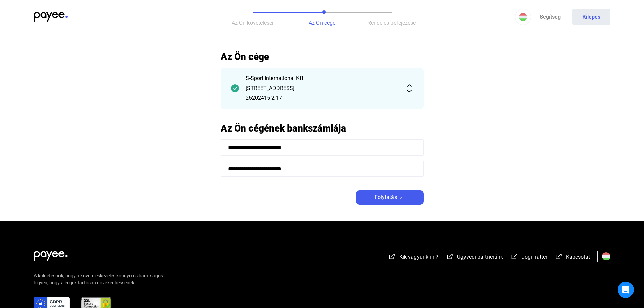 This screenshot has width=644, height=308. Describe the element at coordinates (474, 258) in the screenshot. I see `a: external-link-whiteÜgyvédi partnerünk` at that location.